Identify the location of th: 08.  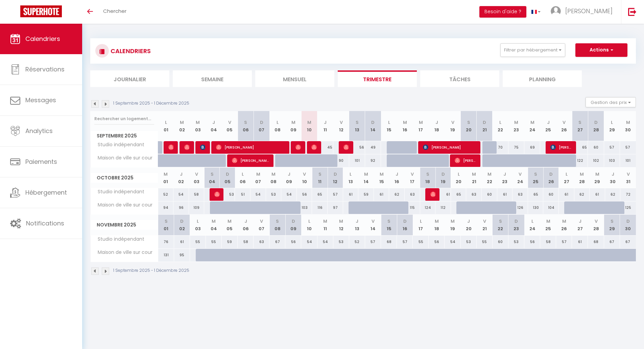
(277, 126).